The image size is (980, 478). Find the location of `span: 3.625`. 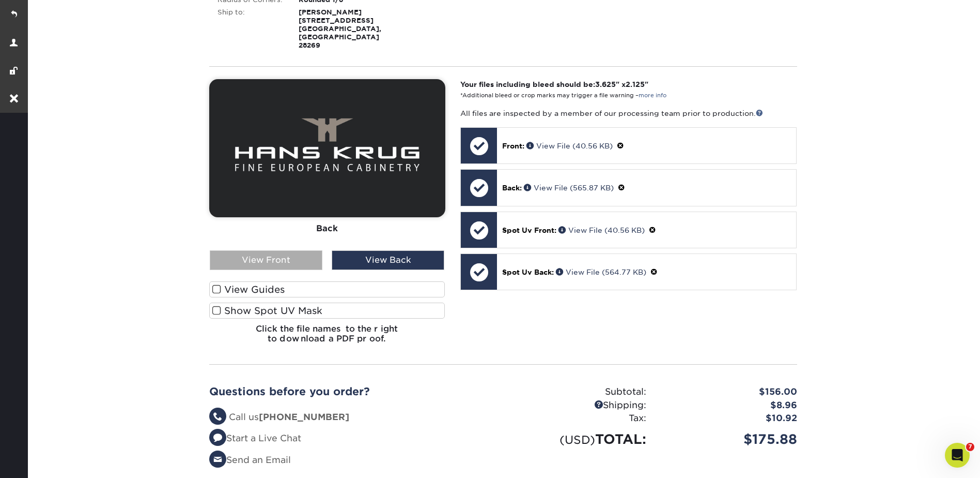

span: 3.625 is located at coordinates (605, 85).